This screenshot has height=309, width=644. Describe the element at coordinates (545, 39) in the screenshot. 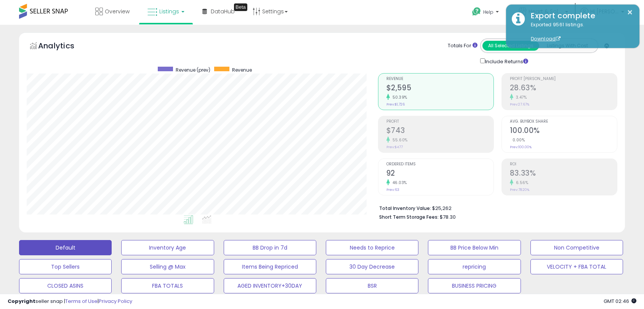

I see `a: Download` at that location.